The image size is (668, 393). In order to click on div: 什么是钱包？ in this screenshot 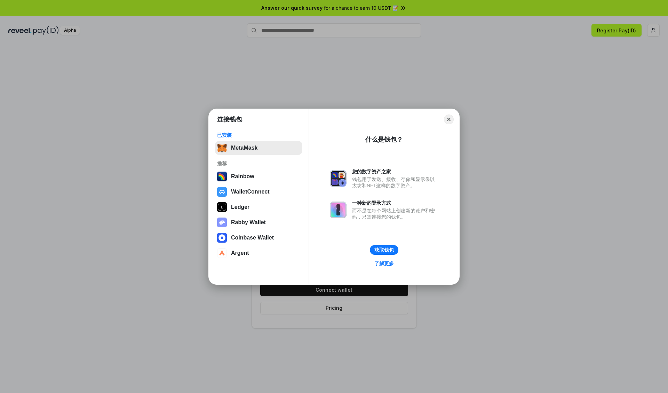, I will do `click(384, 140)`.